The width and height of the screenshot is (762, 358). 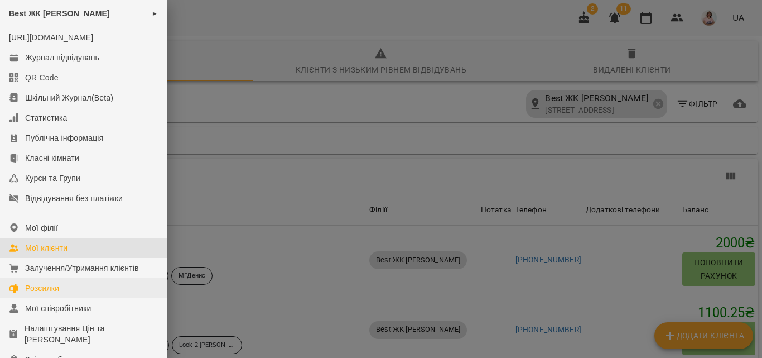 What do you see at coordinates (46, 118) in the screenshot?
I see `div: Статистика` at bounding box center [46, 118].